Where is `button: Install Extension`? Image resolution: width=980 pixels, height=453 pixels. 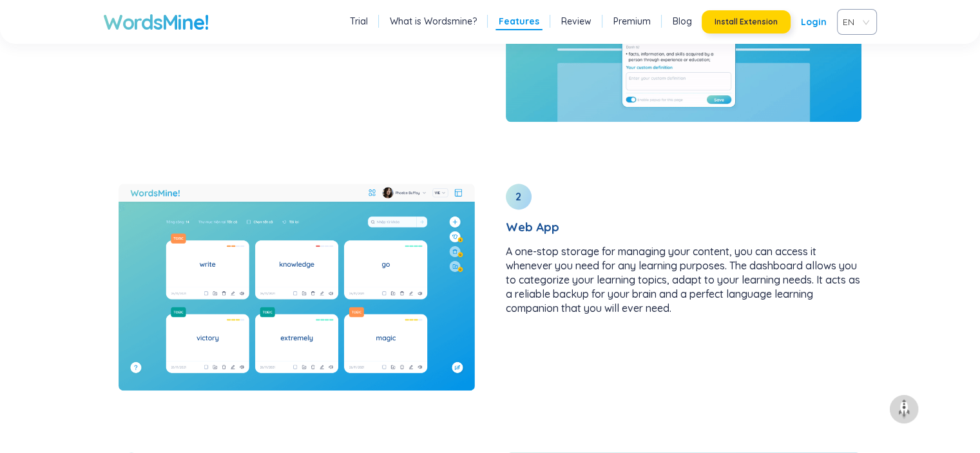 button: Install Extension is located at coordinates (746, 22).